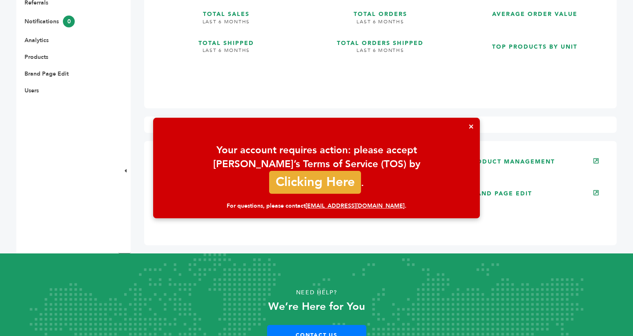 This screenshot has height=336, width=633. I want to click on strong: We’re Here for You, so click(317, 306).